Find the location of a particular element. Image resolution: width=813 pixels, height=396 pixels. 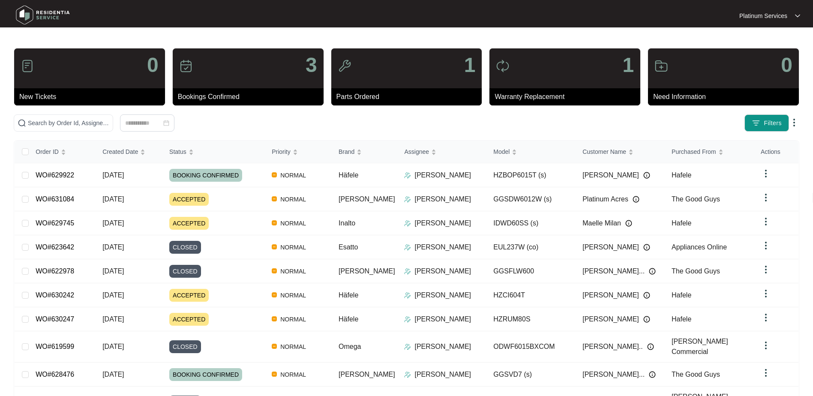

img: filter icon is located at coordinates (756, 123).